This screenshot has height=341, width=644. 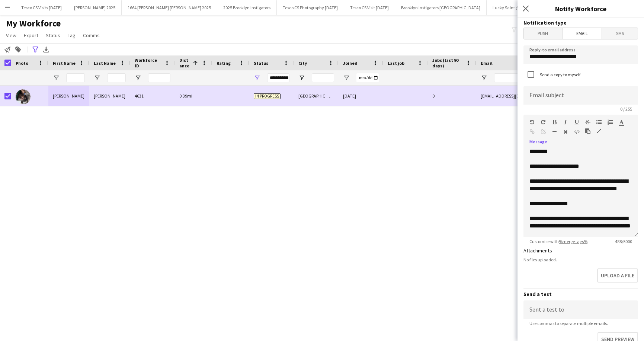 What do you see at coordinates (573, 241) in the screenshot?
I see `a: %merge tags%` at bounding box center [573, 241].